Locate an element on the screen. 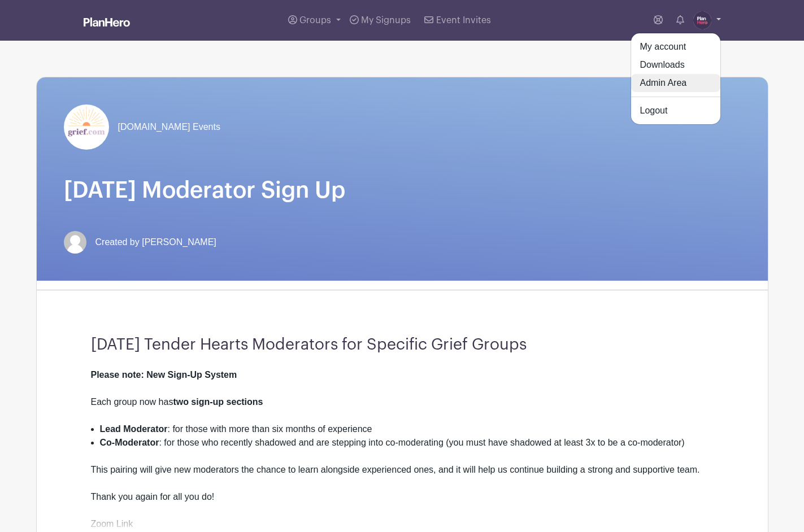  a: Logout is located at coordinates (676, 110).